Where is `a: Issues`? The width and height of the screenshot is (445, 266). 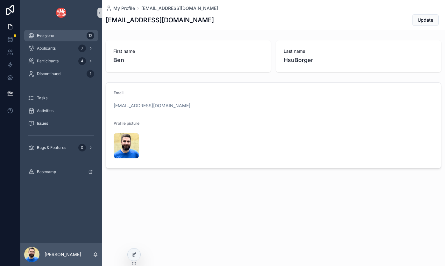
a: Issues is located at coordinates (61, 124).